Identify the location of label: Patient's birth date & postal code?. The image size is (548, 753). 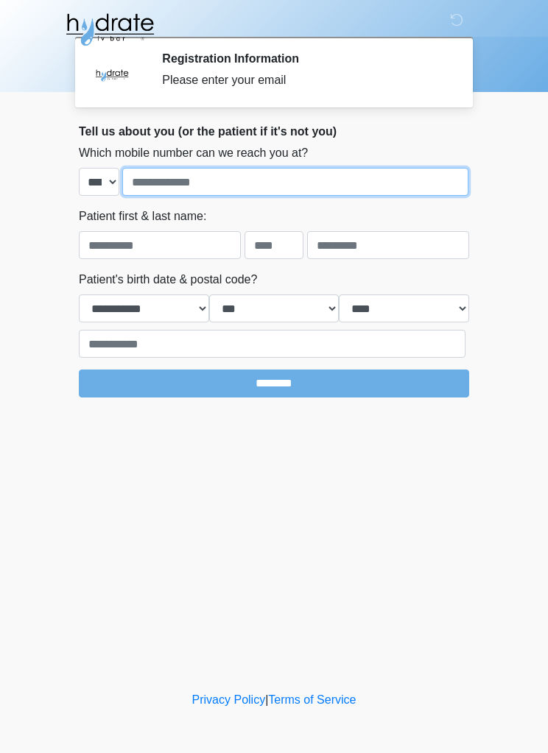
(168, 280).